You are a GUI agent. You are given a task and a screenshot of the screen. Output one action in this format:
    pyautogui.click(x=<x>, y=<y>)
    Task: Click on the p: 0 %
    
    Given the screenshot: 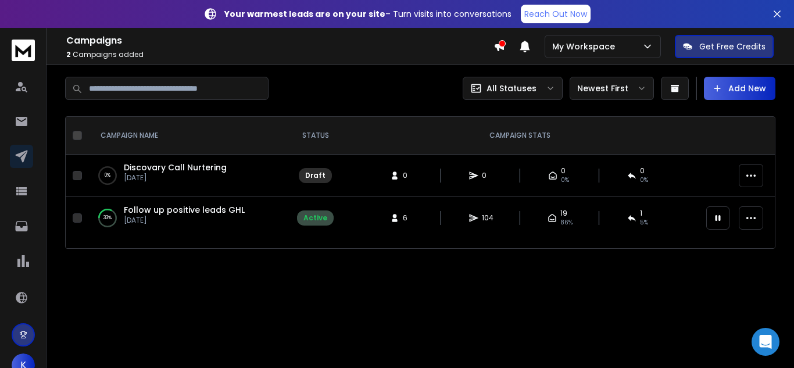 What is the action you would take?
    pyautogui.click(x=108, y=176)
    